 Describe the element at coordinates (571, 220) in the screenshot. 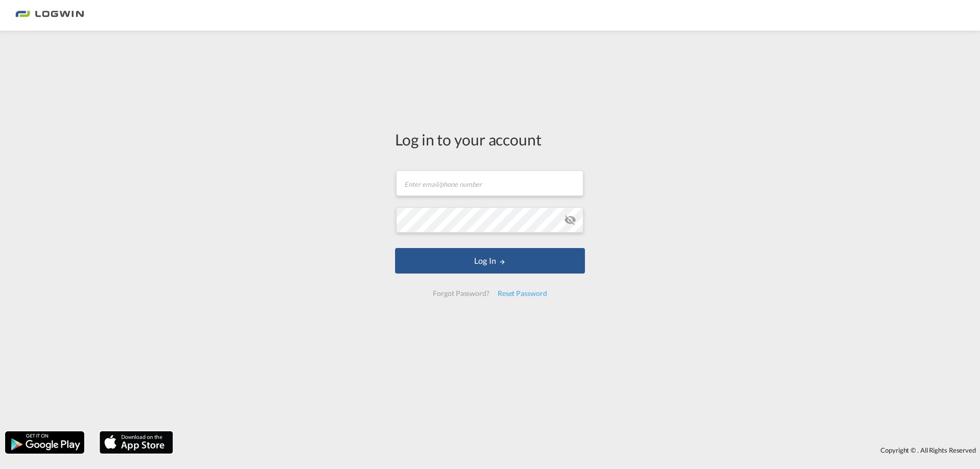

I see `md-icon: icon-eye-off` at that location.